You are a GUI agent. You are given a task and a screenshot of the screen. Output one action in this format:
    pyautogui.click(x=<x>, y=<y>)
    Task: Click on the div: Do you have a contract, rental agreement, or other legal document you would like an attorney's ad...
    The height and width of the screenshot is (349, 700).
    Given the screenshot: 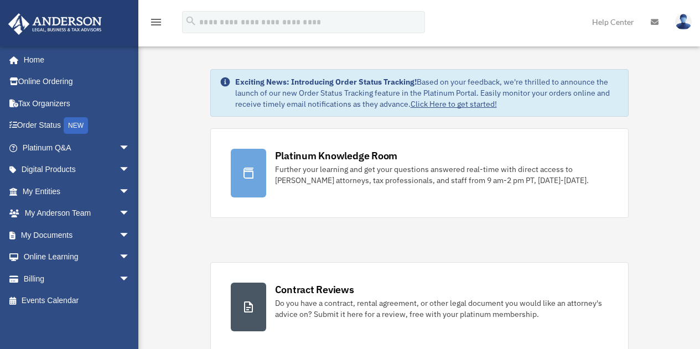 What is the action you would take?
    pyautogui.click(x=441, y=309)
    